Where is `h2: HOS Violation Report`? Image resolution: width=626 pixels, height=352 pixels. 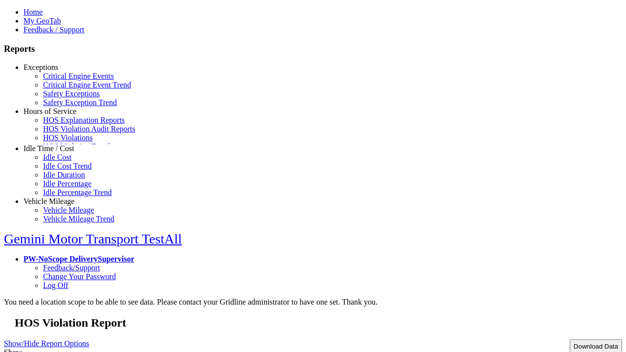
h2: HOS Violation Report is located at coordinates (318, 323).